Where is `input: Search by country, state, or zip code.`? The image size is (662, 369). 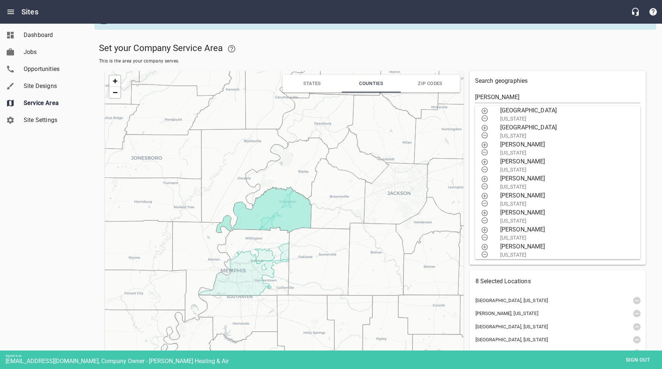 input: Search by country, state, or zip code. is located at coordinates (557, 97).